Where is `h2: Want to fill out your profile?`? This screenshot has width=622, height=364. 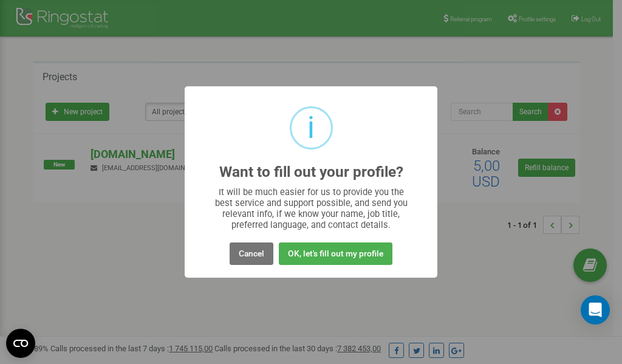 h2: Want to fill out your profile? is located at coordinates (311, 172).